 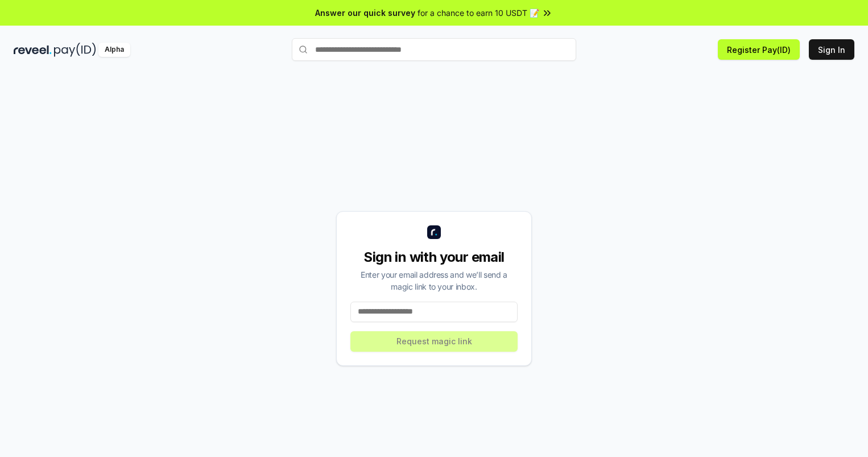 I want to click on span: for a chance to earn 10 USDT 📝, so click(x=478, y=13).